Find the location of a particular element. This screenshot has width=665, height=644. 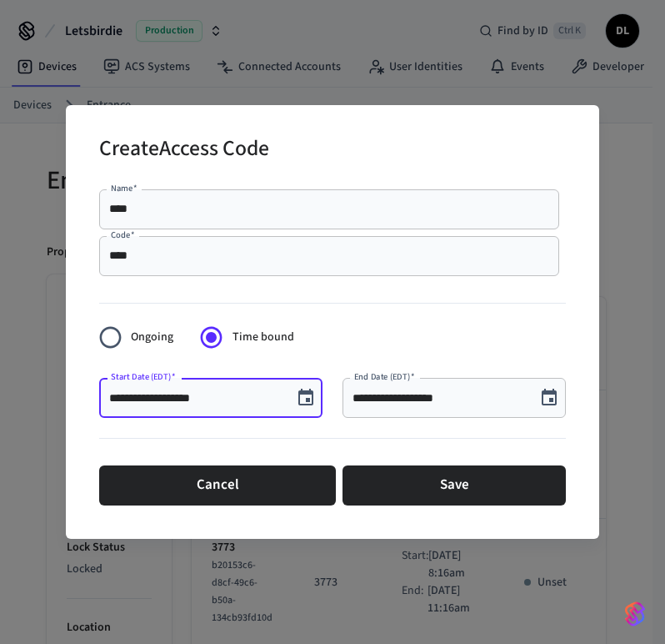

label: Start Date (EDT) is located at coordinates (143, 376).